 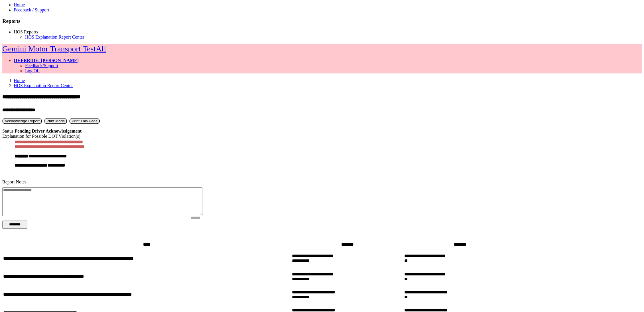 I want to click on button: Change Filter Options, so click(x=15, y=224).